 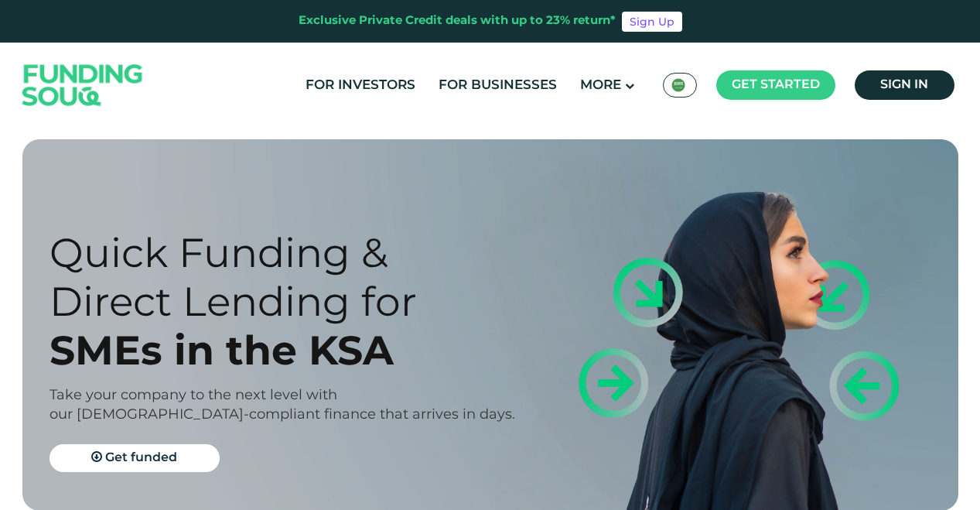 What do you see at coordinates (904, 85) in the screenshot?
I see `a: Sign in` at bounding box center [904, 85].